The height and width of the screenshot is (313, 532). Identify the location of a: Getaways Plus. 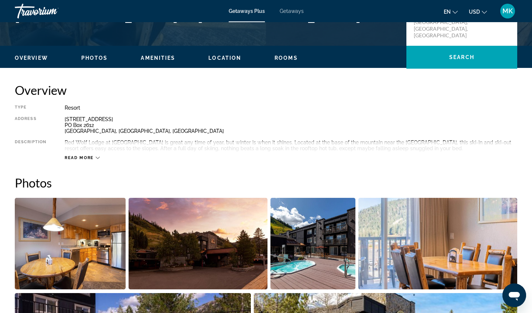
(247, 11).